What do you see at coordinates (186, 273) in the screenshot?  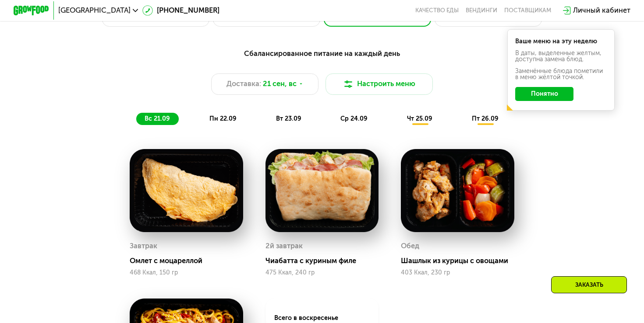 I see `div: 468 Ккал, 150 гр` at bounding box center [186, 273].